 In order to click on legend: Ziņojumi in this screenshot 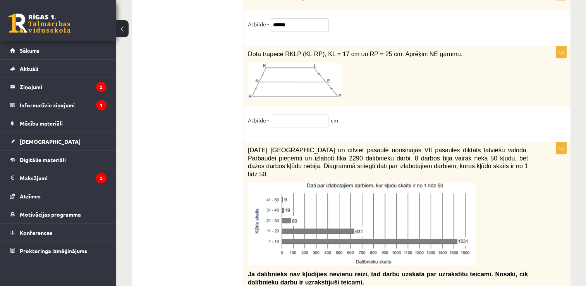, I will do `click(63, 87)`.